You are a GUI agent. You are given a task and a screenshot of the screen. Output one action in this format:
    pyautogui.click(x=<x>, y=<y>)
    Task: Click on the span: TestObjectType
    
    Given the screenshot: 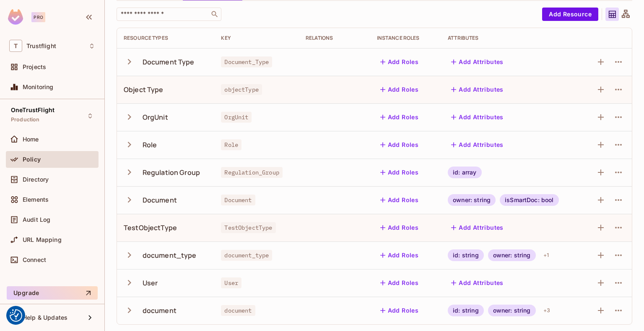 What is the action you would take?
    pyautogui.click(x=248, y=228)
    